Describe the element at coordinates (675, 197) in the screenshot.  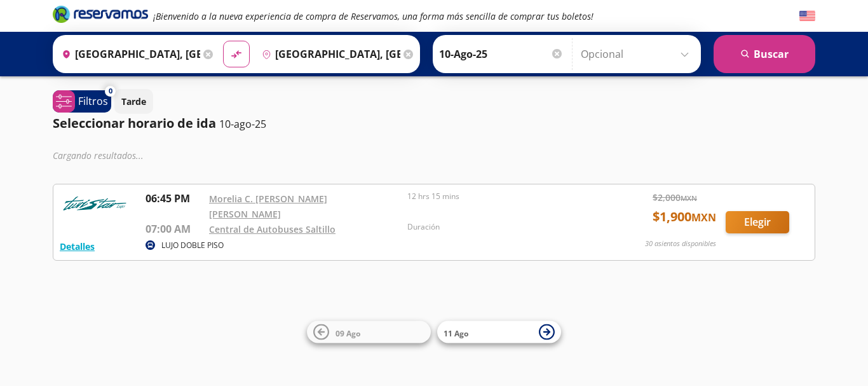
I see `span: $ 2,000` at that location.